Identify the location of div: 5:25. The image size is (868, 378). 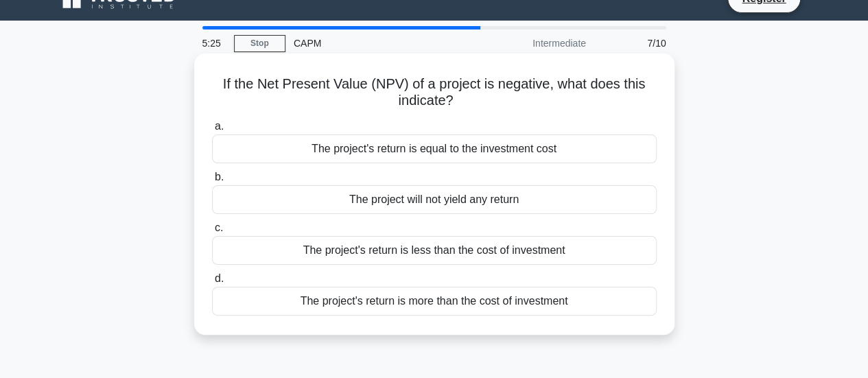
(214, 43).